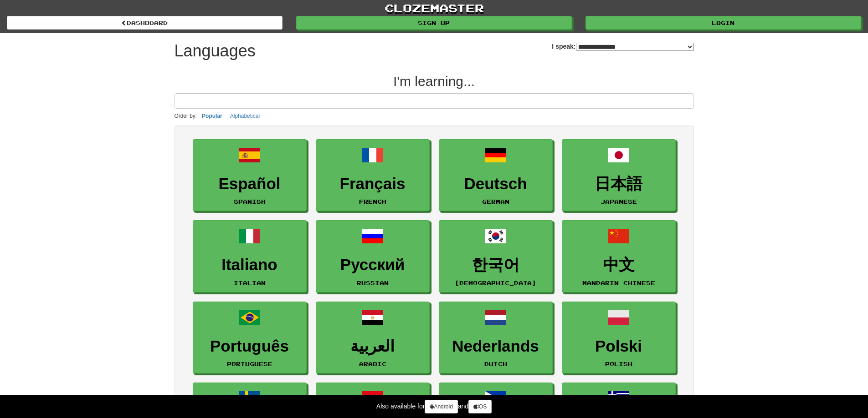  What do you see at coordinates (250, 265) in the screenshot?
I see `h3: Italiano` at bounding box center [250, 265].